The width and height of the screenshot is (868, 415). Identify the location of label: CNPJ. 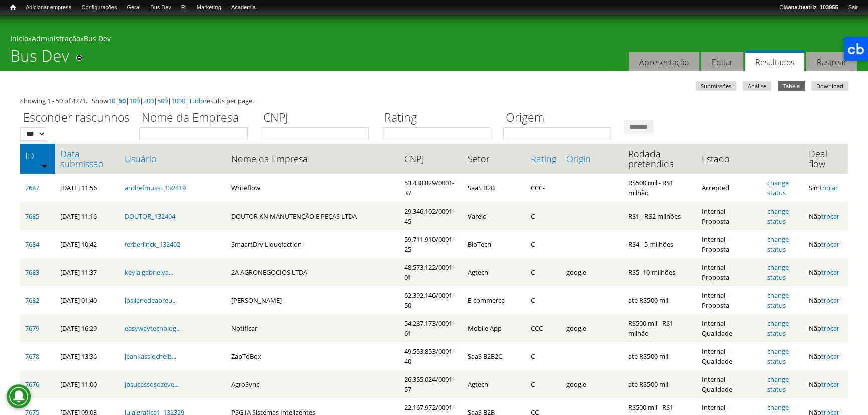
(318, 118).